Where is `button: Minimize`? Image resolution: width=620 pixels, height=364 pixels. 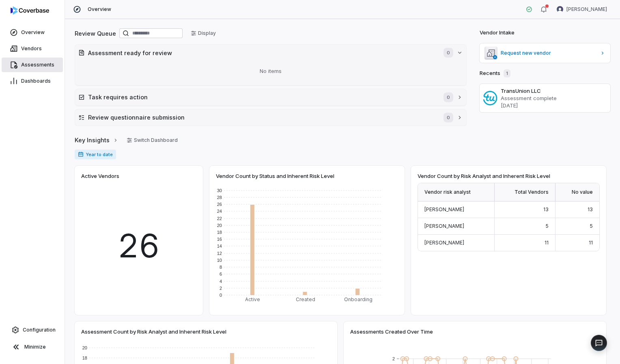 button: Minimize is located at coordinates (32, 347).